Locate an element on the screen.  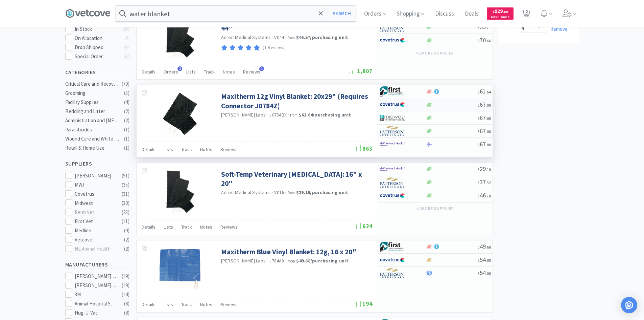
a: $929.69Cash Back is located at coordinates (500, 14).